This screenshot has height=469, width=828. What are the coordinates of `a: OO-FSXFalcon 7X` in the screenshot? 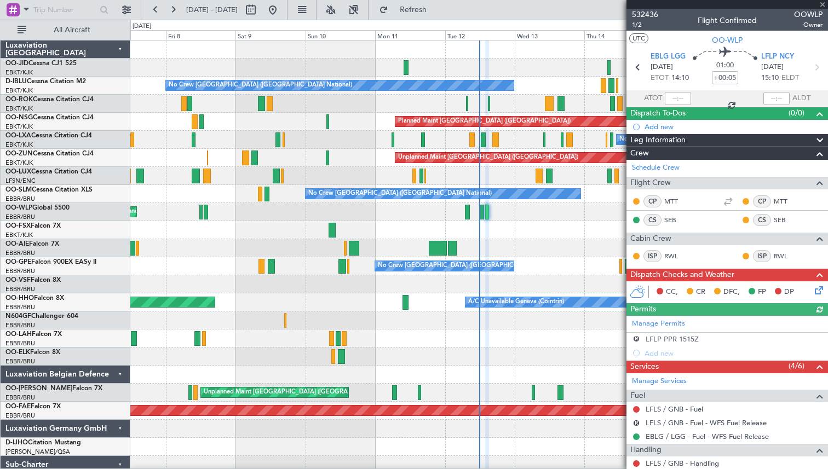 It's located at (33, 226).